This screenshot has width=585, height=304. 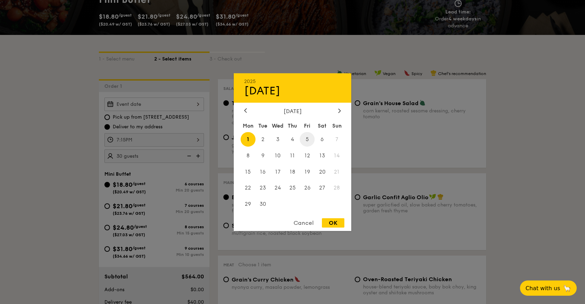 I want to click on span: 12, so click(x=307, y=155).